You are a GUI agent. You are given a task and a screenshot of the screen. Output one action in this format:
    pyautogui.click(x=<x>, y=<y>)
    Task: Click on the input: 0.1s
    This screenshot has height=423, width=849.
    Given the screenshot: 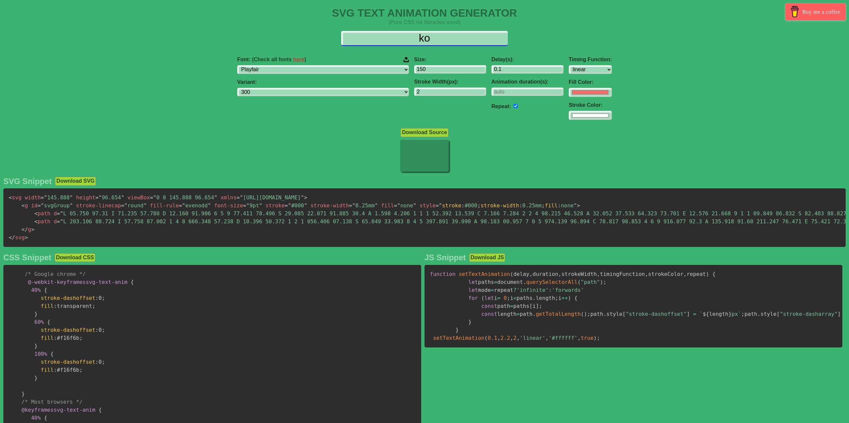 What is the action you would take?
    pyautogui.click(x=527, y=69)
    